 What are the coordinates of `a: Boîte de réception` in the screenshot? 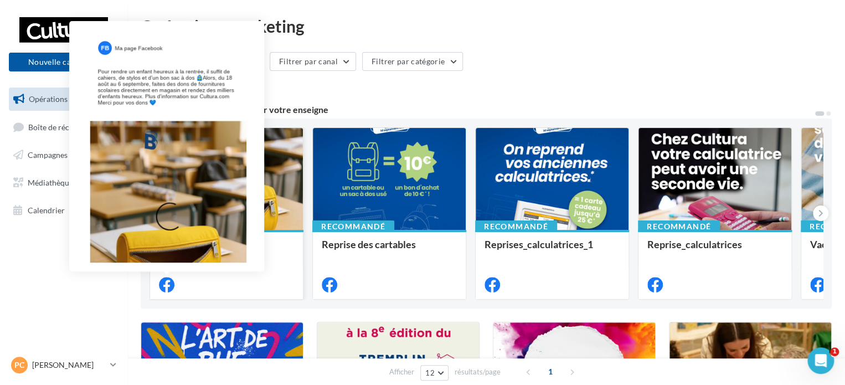 It's located at (64, 127).